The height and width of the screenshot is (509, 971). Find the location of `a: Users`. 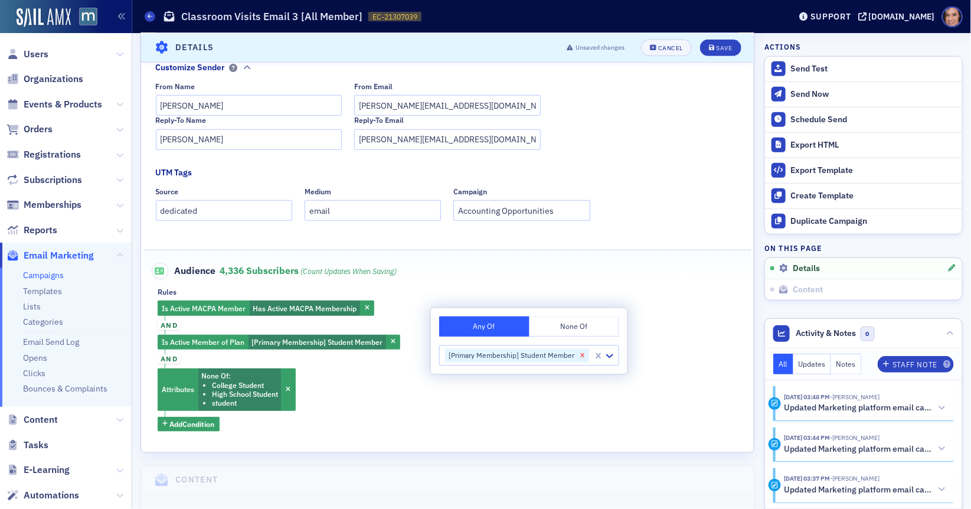

a: Users is located at coordinates (27, 54).